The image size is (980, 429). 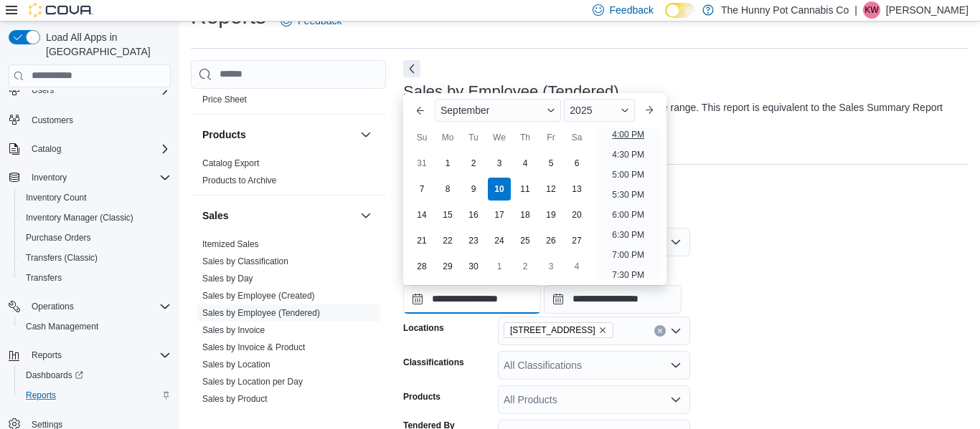 What do you see at coordinates (473, 163) in the screenshot?
I see `div: day-2` at bounding box center [473, 163].